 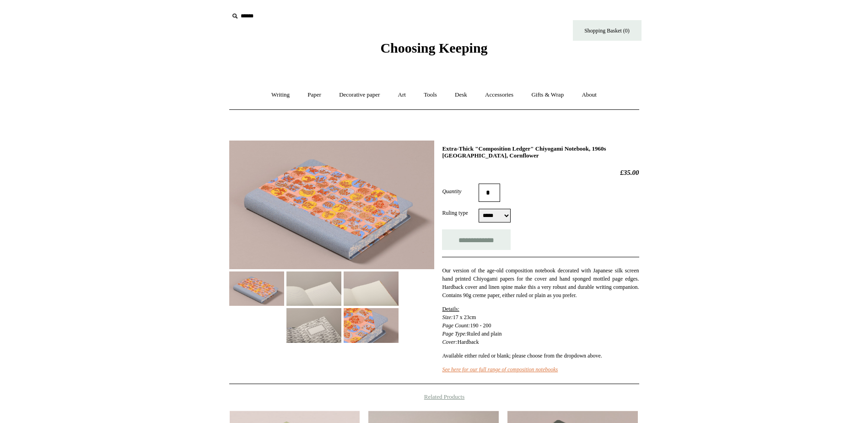 What do you see at coordinates (547, 95) in the screenshot?
I see `a: Gifts & Wrap` at bounding box center [547, 95].